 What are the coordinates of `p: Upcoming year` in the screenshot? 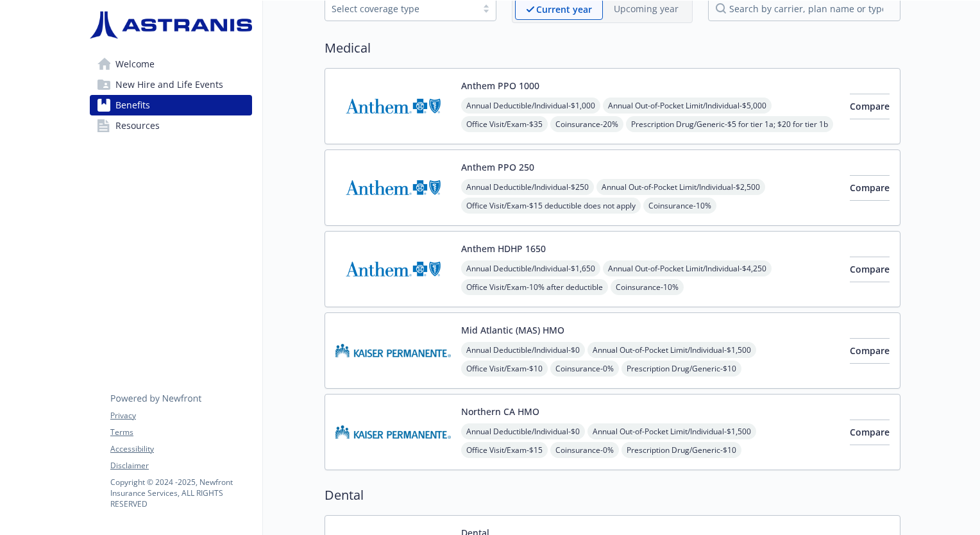 It's located at (646, 9).